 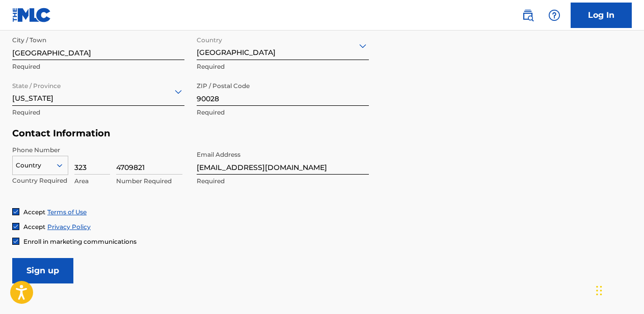 I want to click on p: Country Required, so click(x=40, y=181).